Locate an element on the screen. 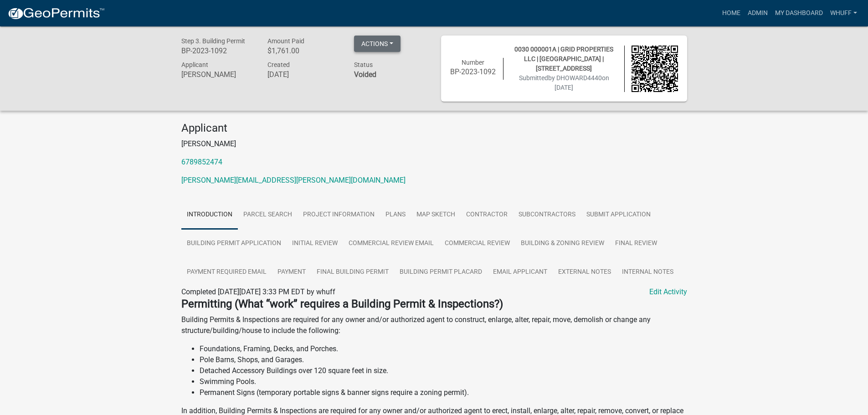  span: Applicant is located at coordinates (195, 64).